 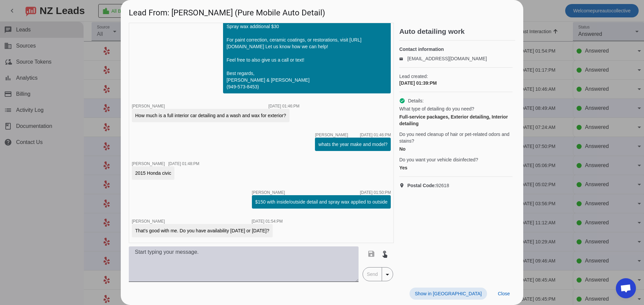 What do you see at coordinates (210, 115) in the screenshot?
I see `div: How much is a full interior car detailing and a wash and wax for exterior?` at bounding box center [210, 115].